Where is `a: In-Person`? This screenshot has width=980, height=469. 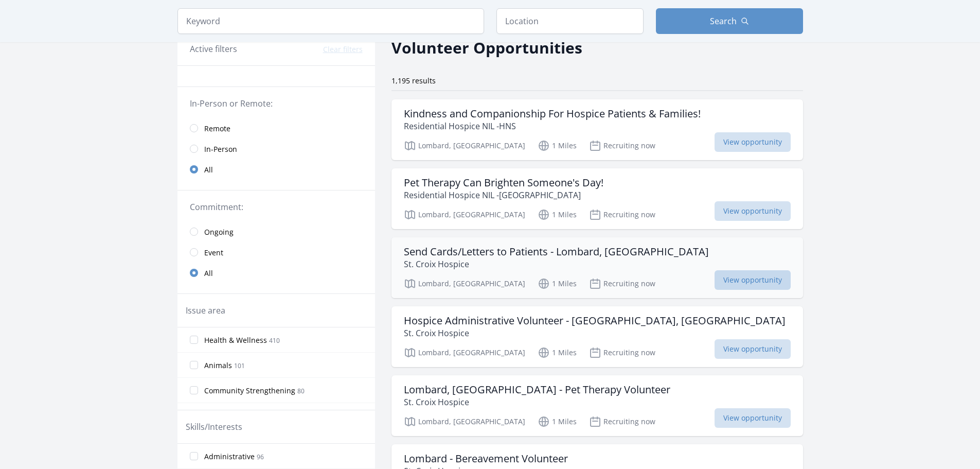
a: In-Person is located at coordinates (277, 149).